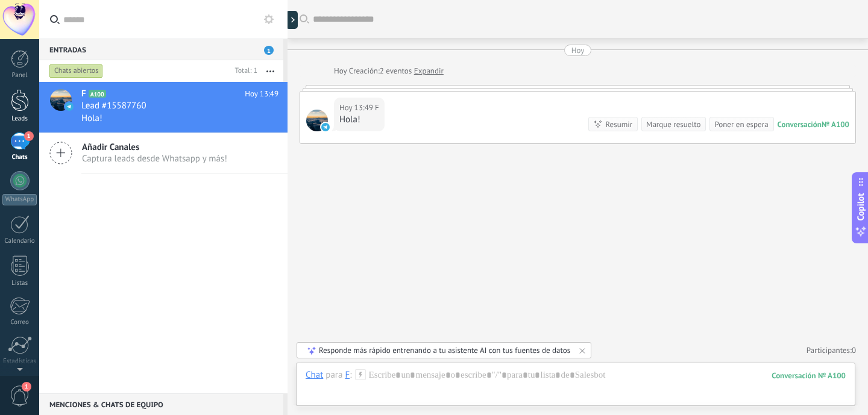  I want to click on a: avatariconFA100Hoy 13:49Lead #15587760Hola!, so click(163, 107).